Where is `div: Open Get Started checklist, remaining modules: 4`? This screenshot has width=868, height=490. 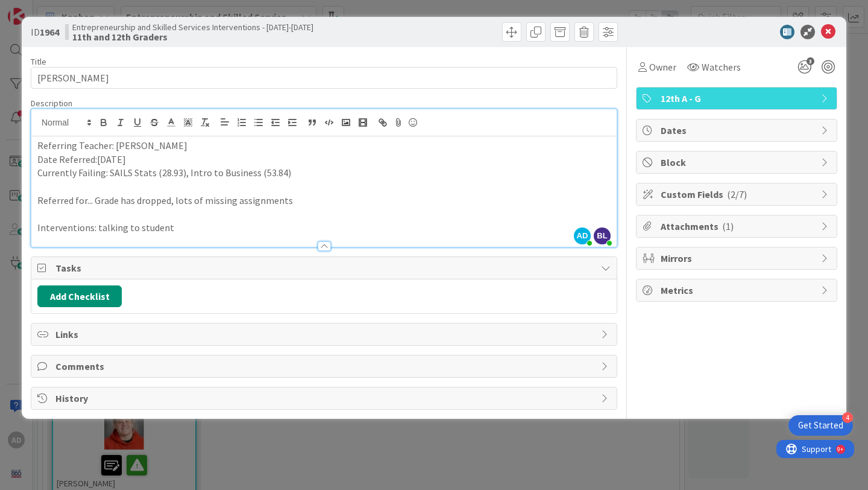 div: Open Get Started checklist, remaining modules: 4 is located at coordinates (820, 426).